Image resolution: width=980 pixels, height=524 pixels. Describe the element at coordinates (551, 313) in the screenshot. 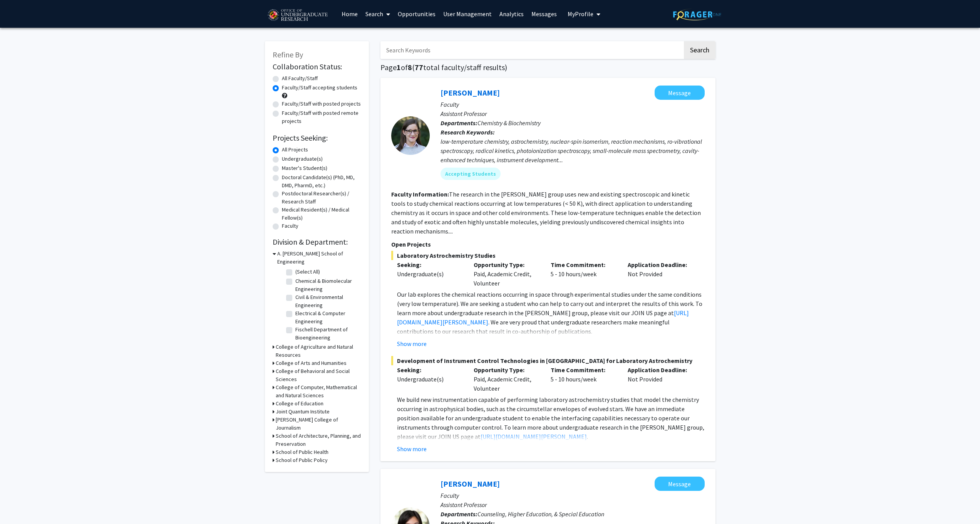

I see `p: Our lab explores the chemical reactions occurring in space through experimental studies under the...` at that location.